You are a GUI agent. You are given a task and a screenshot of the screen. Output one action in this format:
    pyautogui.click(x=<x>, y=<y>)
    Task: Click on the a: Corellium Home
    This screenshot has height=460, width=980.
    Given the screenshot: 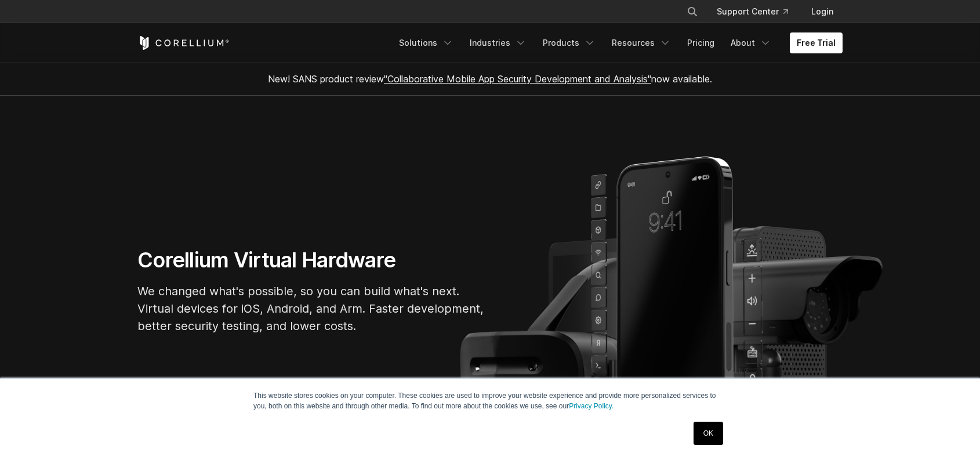 What is the action you would take?
    pyautogui.click(x=183, y=43)
    